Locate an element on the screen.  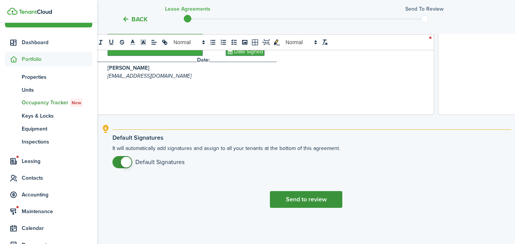
a: Inspections is located at coordinates (48, 142).